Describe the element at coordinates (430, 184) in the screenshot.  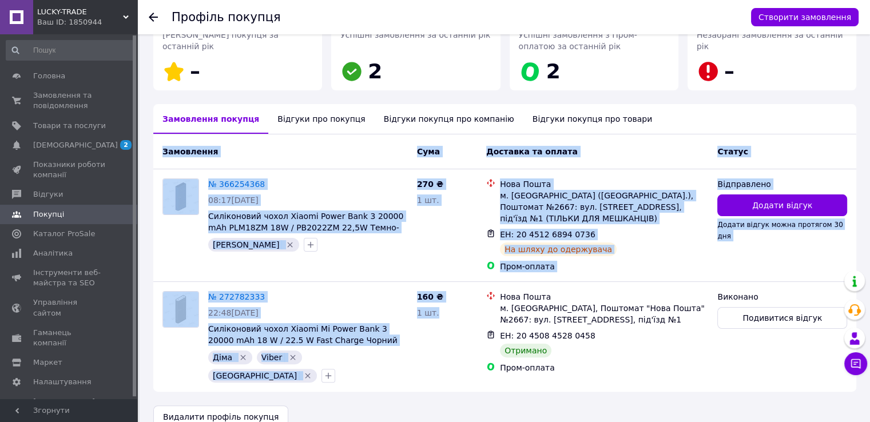
I see `span: 270 ₴` at that location.